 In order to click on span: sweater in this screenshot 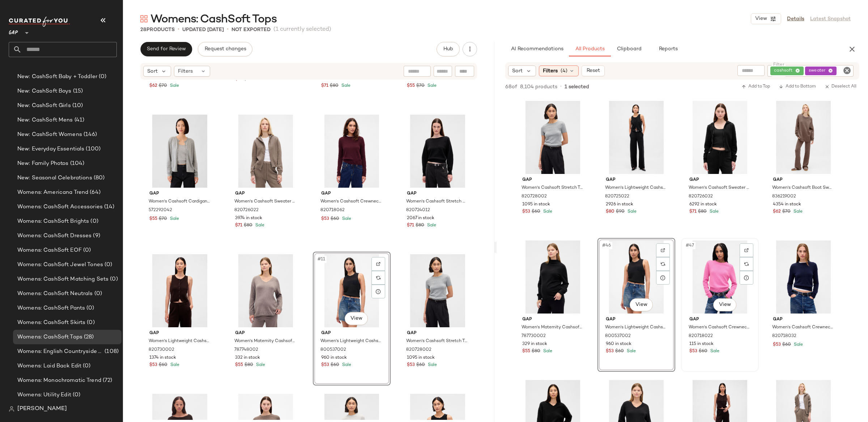, I will do `click(819, 71)`.